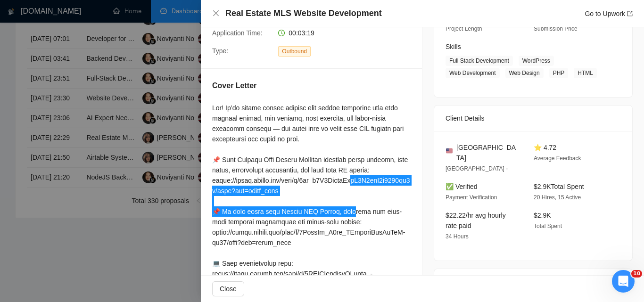 Image resolution: width=644 pixels, height=302 pixels. Describe the element at coordinates (558, 73) in the screenshot. I see `span: PHP` at that location.